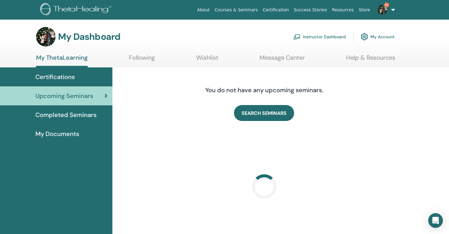 This screenshot has height=234, width=449. What do you see at coordinates (276, 10) in the screenshot?
I see `a: Certification` at bounding box center [276, 10].